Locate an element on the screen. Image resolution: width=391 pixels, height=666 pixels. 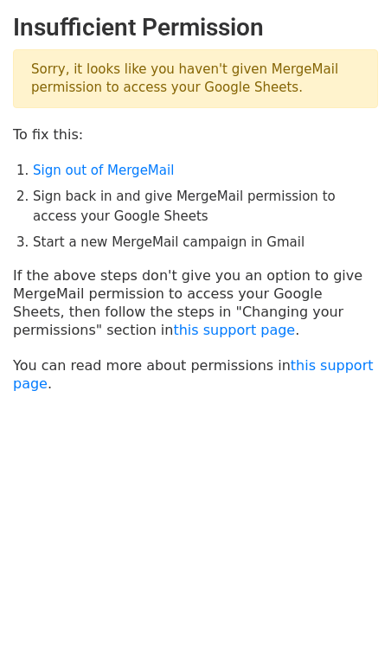
p: Sorry, it looks like you haven't given MergeMail permission to access your Google Sheets. is located at coordinates (196, 79).